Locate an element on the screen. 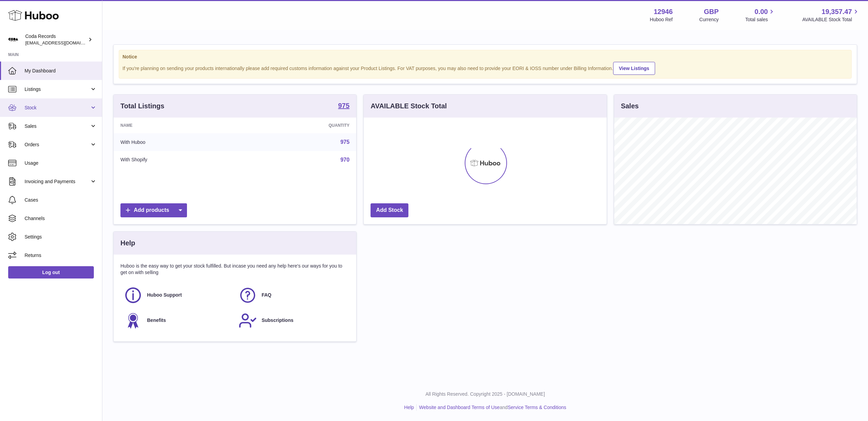  a: View Listings is located at coordinates (634, 68).